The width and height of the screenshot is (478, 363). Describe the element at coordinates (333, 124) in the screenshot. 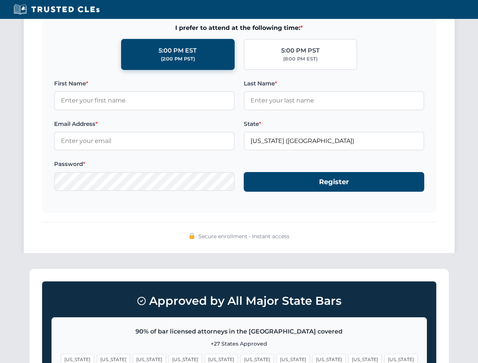

I see `label: State` at that location.